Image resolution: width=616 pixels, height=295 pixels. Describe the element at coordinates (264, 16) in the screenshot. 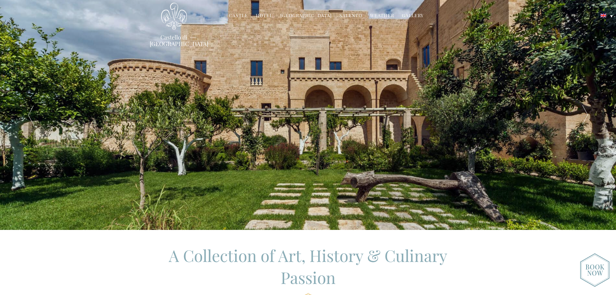

I see `a: Hotel` at that location.